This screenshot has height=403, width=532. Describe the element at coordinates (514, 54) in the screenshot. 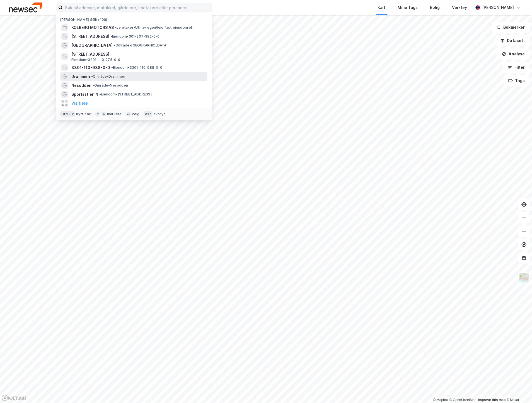

I see `button: Analyse` at that location.